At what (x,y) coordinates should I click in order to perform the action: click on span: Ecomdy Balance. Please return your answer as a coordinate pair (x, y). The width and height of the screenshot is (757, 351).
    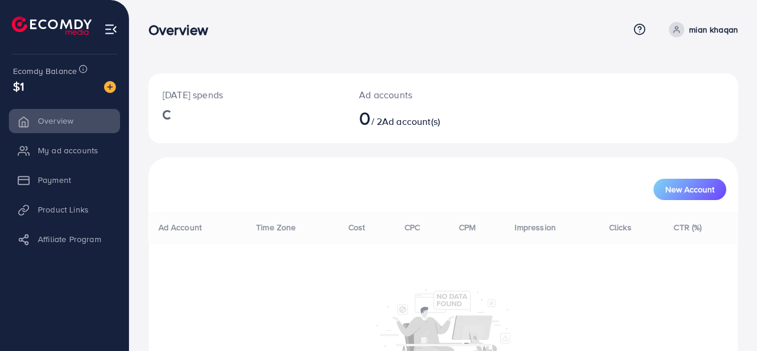
    Looking at the image, I should click on (45, 71).